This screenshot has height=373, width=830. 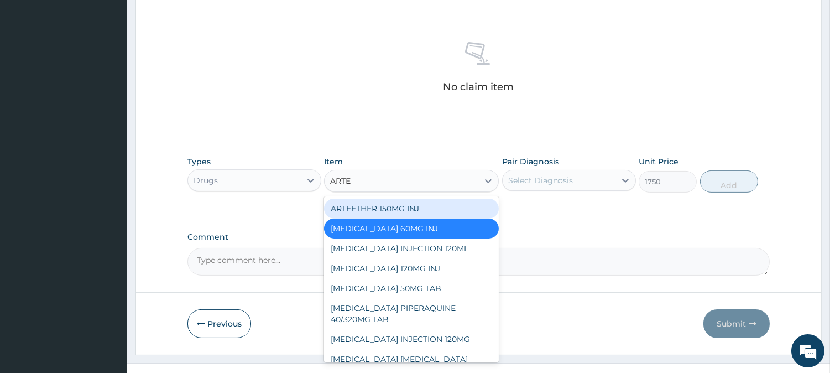 What do you see at coordinates (108, 170) in the screenshot?
I see `span: We're online!` at bounding box center [108, 170].